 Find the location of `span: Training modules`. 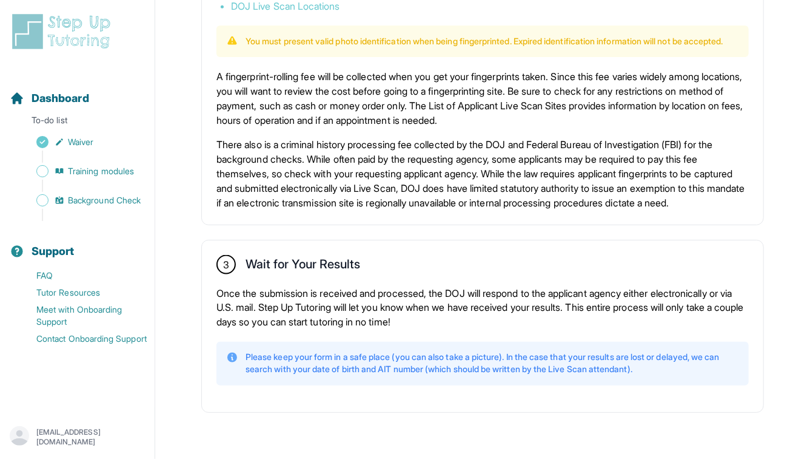

span: Training modules is located at coordinates (101, 171).